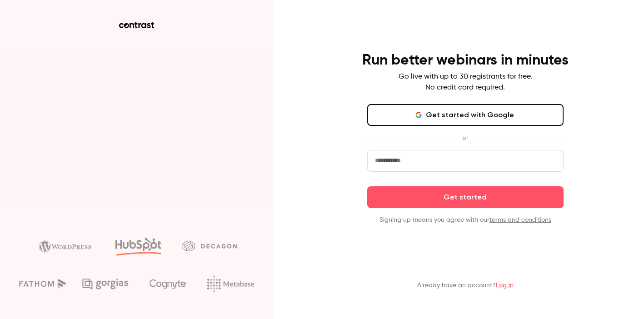 Image resolution: width=644 pixels, height=319 pixels. I want to click on h4: Run better webinars in minutes, so click(466, 61).